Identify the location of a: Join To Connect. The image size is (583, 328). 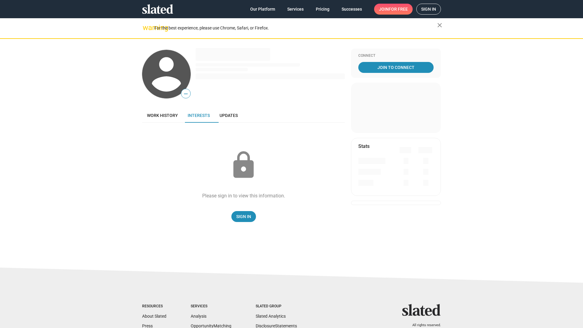
(396, 67).